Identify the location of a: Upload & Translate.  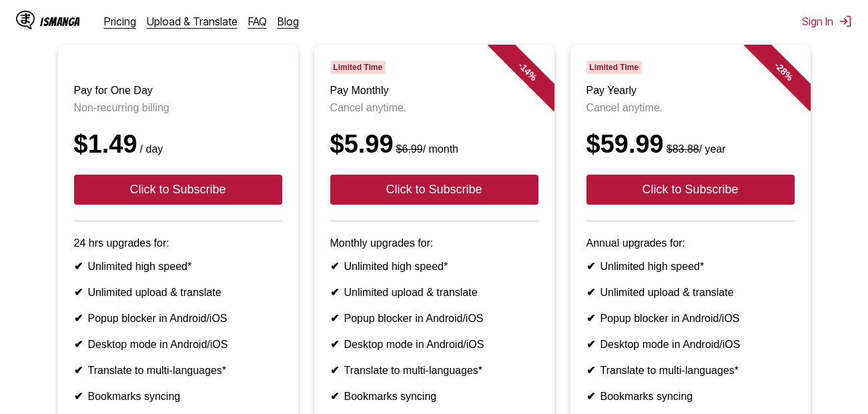
(192, 21).